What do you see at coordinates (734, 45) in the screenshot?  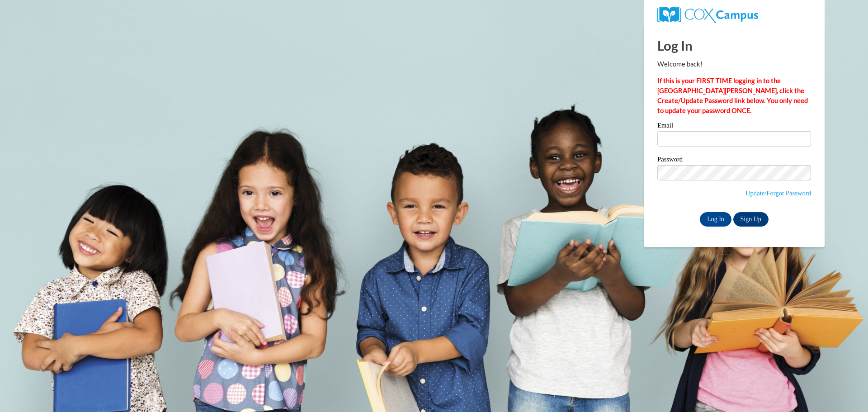 I see `h1: Log In` at bounding box center [734, 45].